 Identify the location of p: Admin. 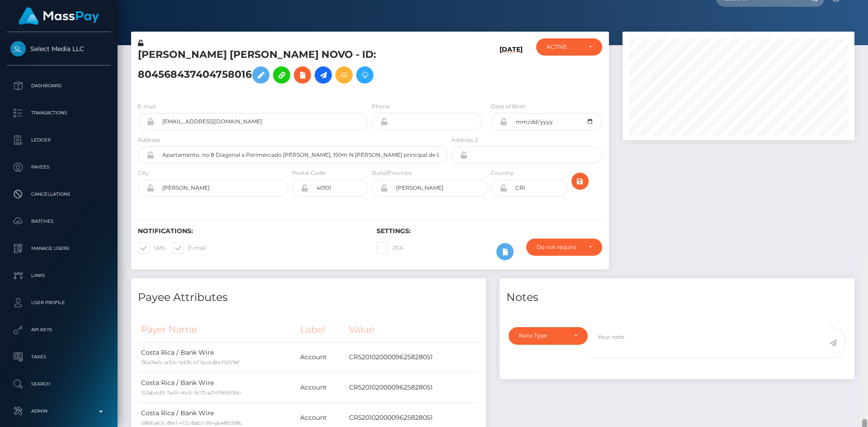
(59, 411).